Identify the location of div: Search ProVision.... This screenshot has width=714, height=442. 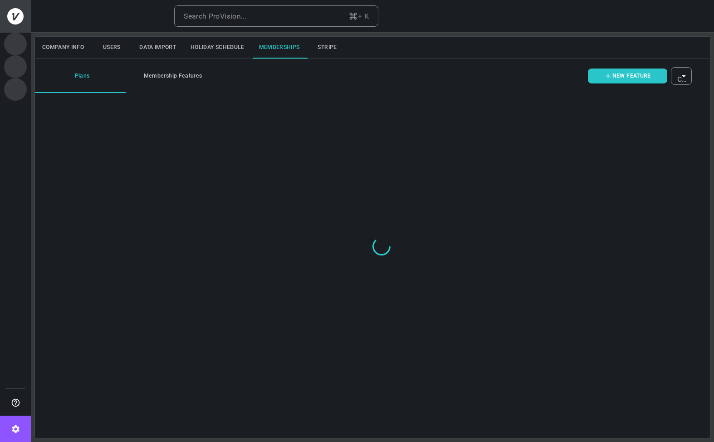
(215, 16).